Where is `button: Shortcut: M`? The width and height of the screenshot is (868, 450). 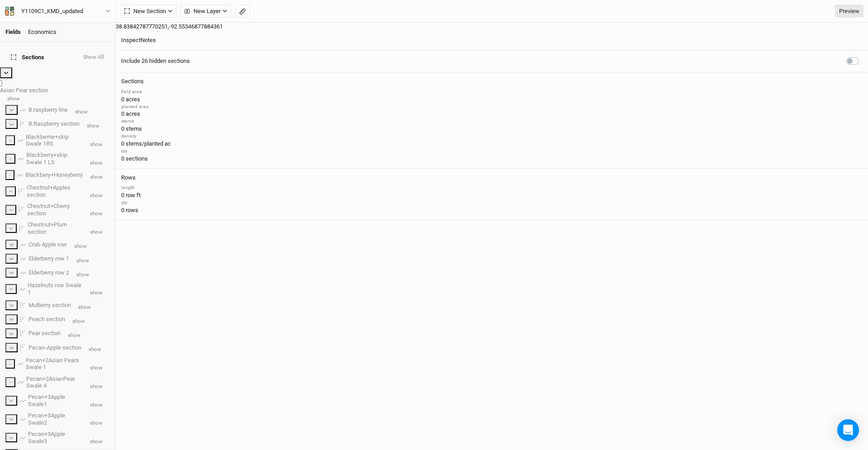
button: Shortcut: M is located at coordinates (242, 11).